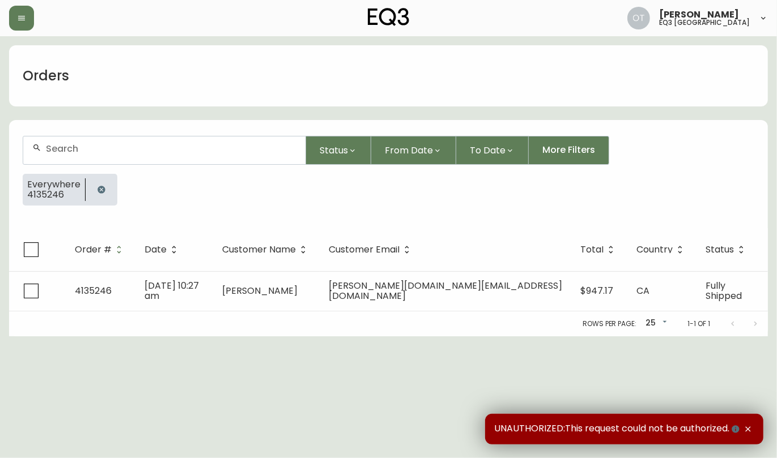 This screenshot has height=458, width=777. I want to click on p: Rows per page:, so click(609, 324).